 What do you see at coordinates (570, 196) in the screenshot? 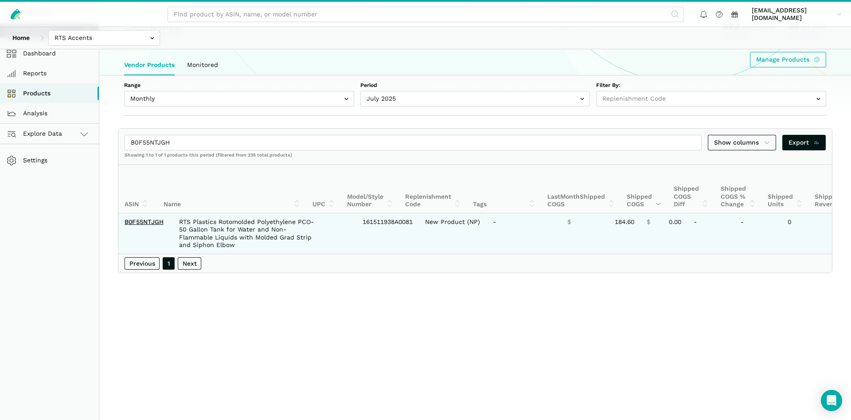
I see `span: Month` at bounding box center [570, 196].